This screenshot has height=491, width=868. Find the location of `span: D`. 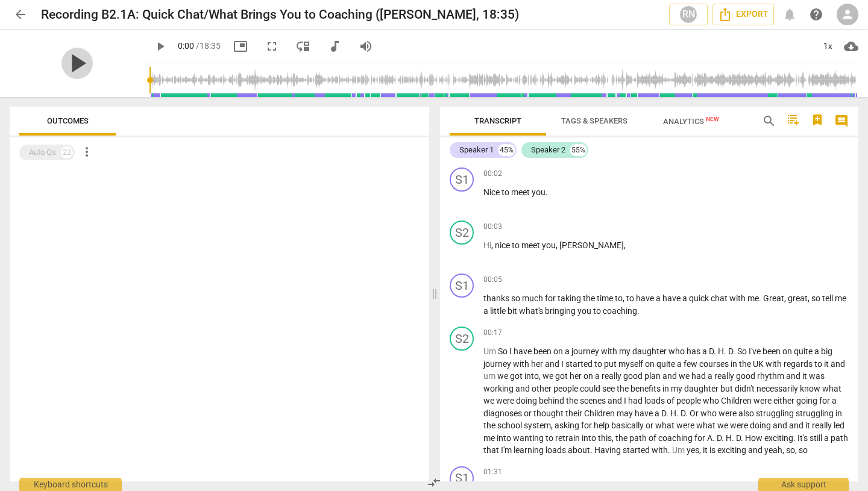

span: D is located at coordinates (739, 438).